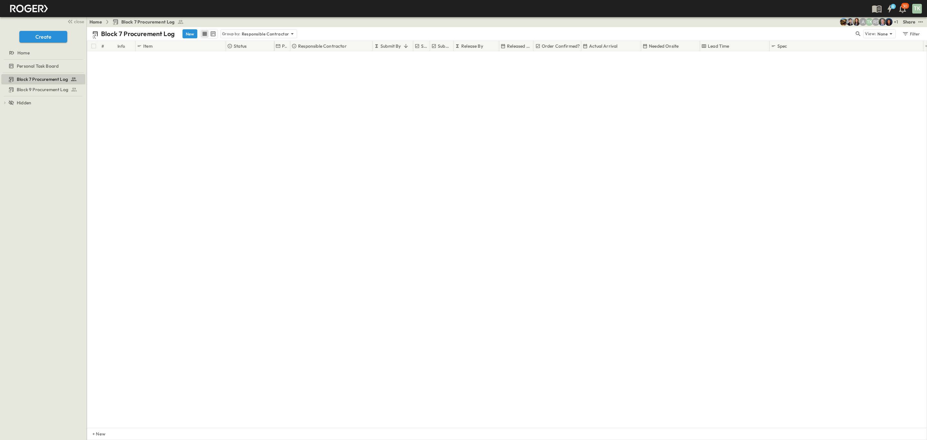 The width and height of the screenshot is (927, 440). I want to click on div: Share, so click(909, 22).